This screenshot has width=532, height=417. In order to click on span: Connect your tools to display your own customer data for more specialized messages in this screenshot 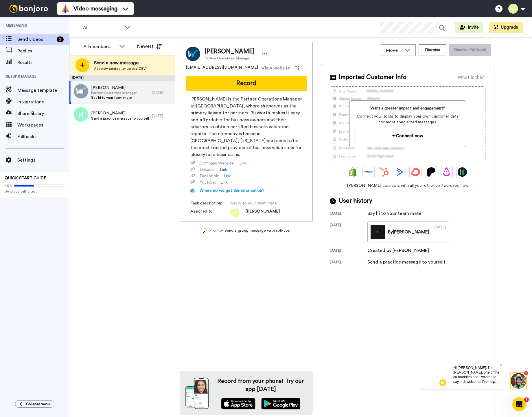, I will do `click(407, 119)`.